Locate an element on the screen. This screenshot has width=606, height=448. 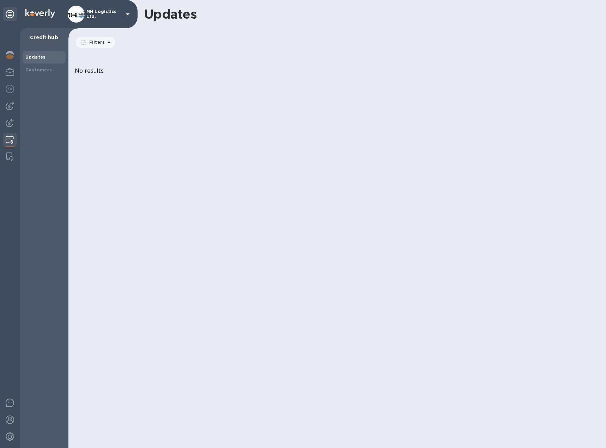
div: Unpin categories is located at coordinates (10, 14).